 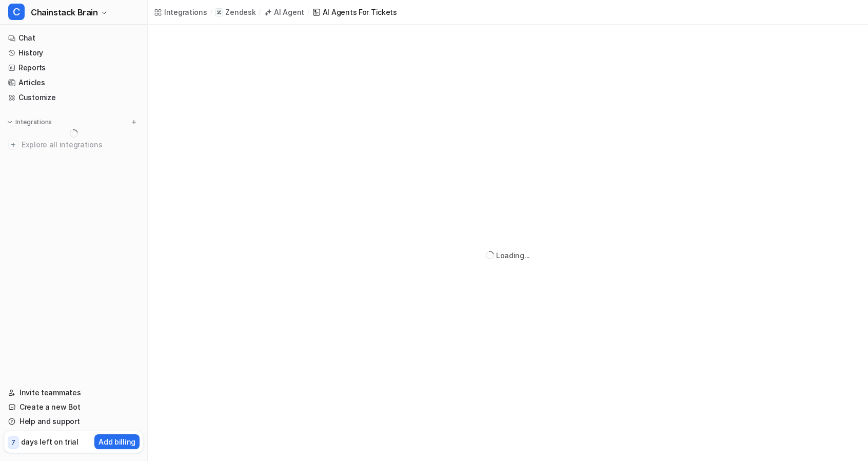 I want to click on a: Explore all integrations, so click(x=74, y=145).